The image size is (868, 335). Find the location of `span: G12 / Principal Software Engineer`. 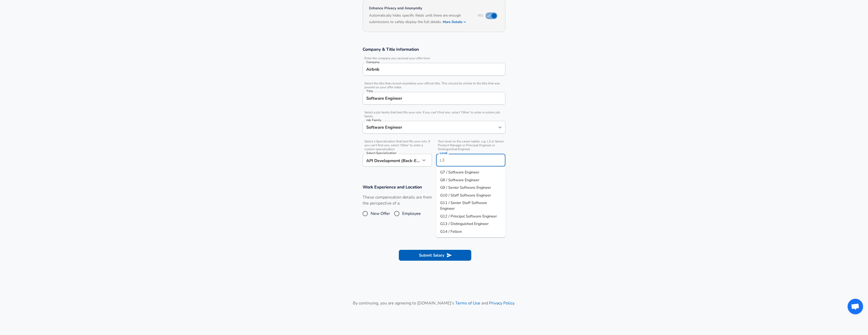

span: G12 / Principal Software Engineer is located at coordinates (468, 216).